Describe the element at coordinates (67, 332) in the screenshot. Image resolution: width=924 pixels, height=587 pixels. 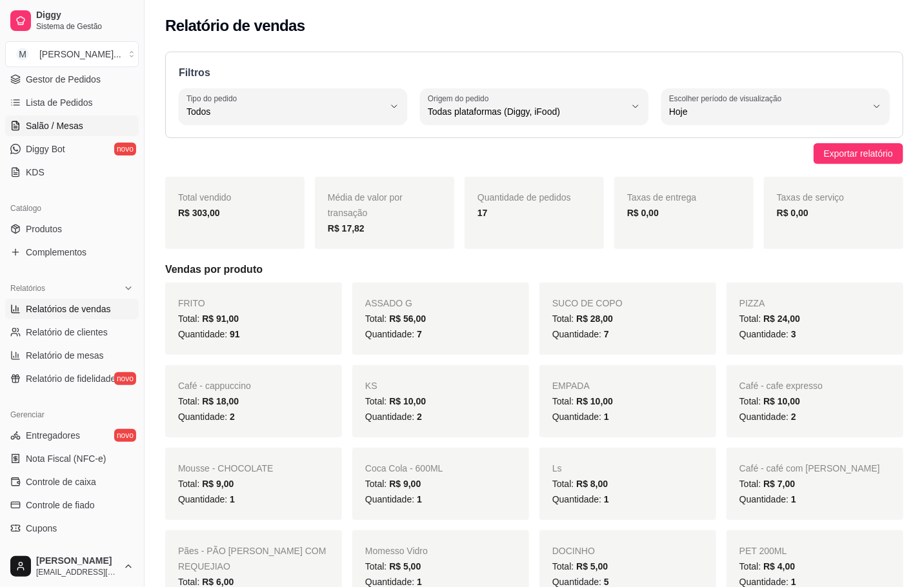
I see `span: Relatório de clientes` at that location.